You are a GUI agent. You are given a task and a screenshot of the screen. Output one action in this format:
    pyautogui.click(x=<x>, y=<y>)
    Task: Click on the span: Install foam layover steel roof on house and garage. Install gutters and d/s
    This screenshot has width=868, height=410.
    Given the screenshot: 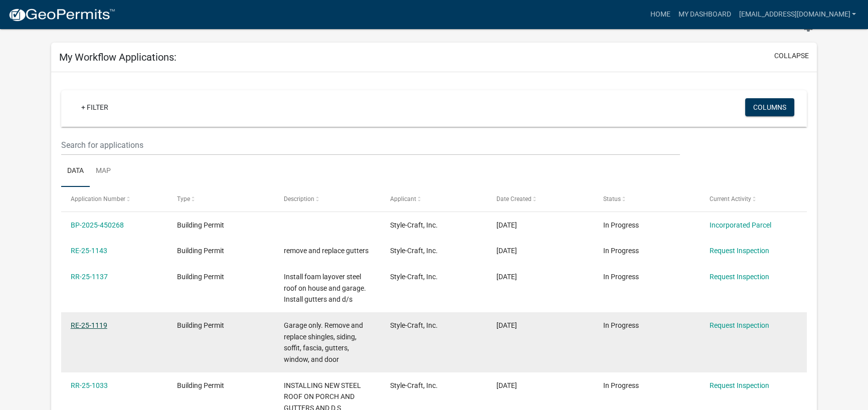 What is the action you would take?
    pyautogui.click(x=325, y=288)
    